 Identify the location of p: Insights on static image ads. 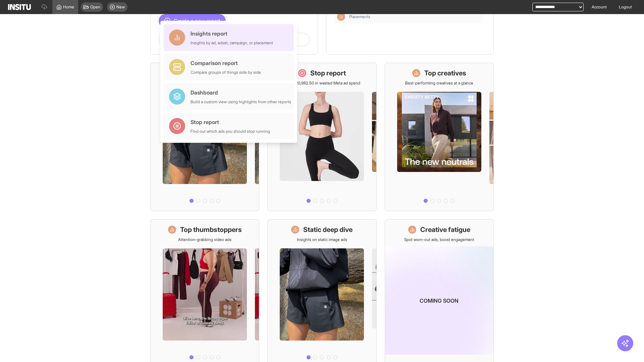
(322, 240).